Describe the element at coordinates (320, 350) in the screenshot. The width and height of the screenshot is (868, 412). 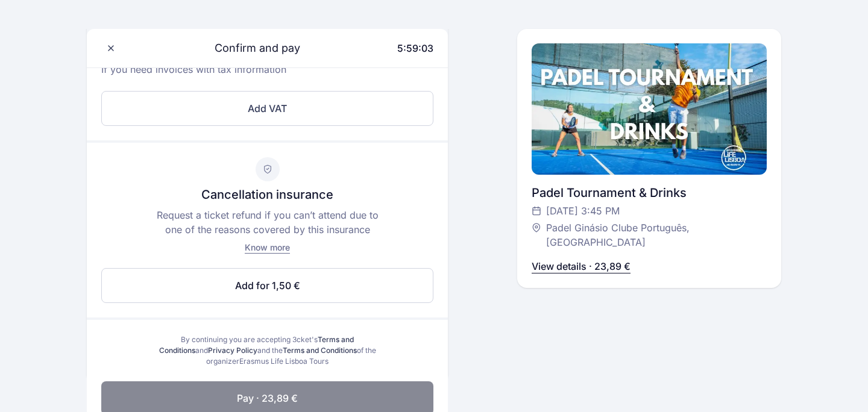
I see `a: Terms and Conditions` at that location.